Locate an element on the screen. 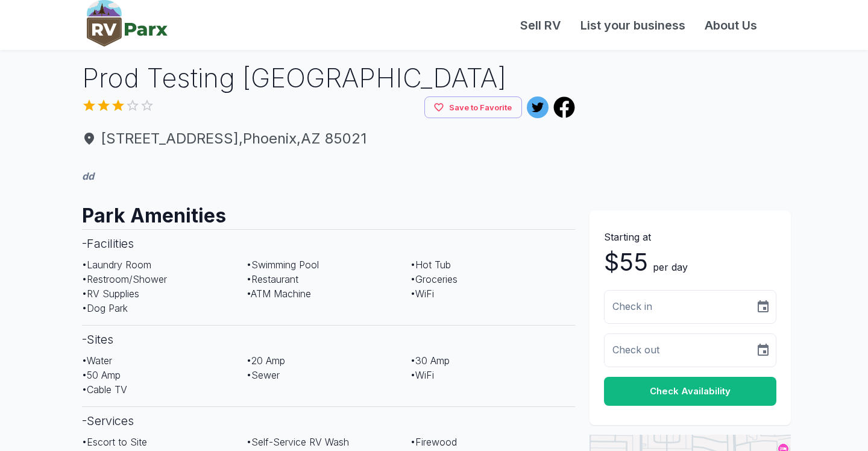  em: dd is located at coordinates (88, 176).